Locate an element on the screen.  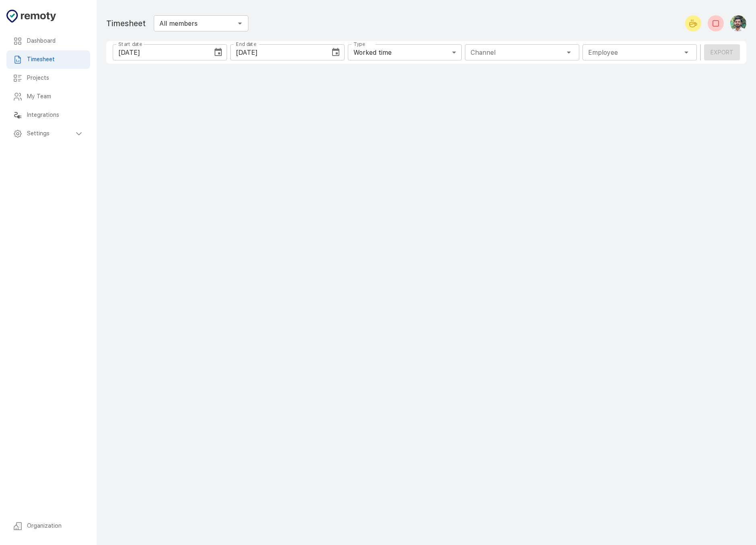
div: My Team is located at coordinates (49, 97).